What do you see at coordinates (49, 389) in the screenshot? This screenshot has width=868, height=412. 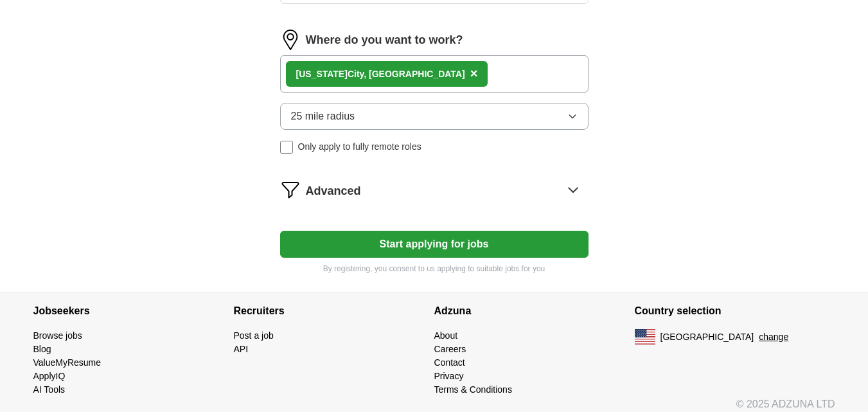 I see `a: AI Tools` at bounding box center [49, 389].